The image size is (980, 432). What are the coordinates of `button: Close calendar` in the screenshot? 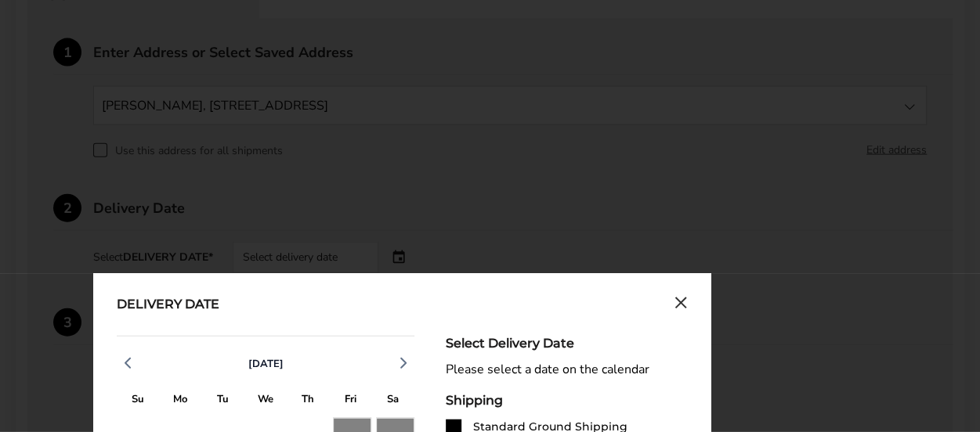 It's located at (681, 305).